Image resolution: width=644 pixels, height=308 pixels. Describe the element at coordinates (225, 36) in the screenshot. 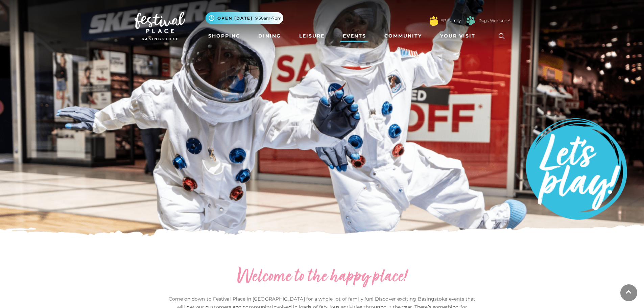

I see `a: Shopping` at that location.